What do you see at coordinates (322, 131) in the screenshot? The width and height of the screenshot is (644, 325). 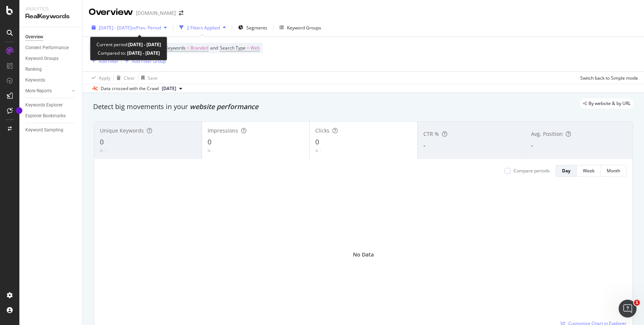 I see `span: Clicks` at bounding box center [322, 131].